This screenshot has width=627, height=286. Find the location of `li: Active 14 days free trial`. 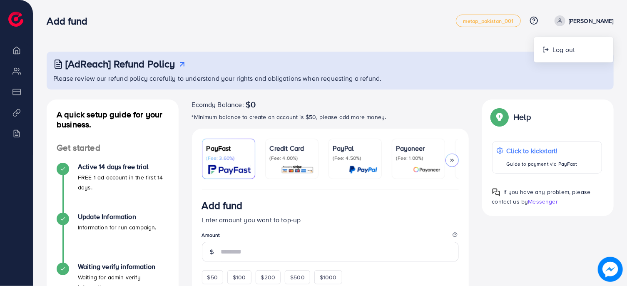

li: Active 14 days free trial is located at coordinates (112, 188).